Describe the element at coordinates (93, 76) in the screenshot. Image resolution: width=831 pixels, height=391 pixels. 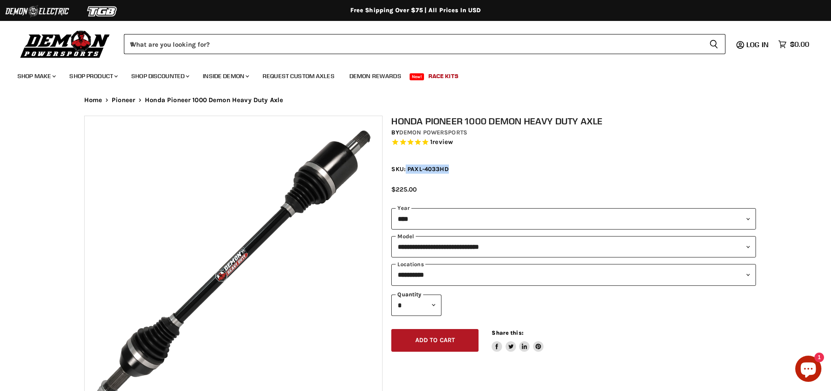
I see `a: Shop Product` at that location.